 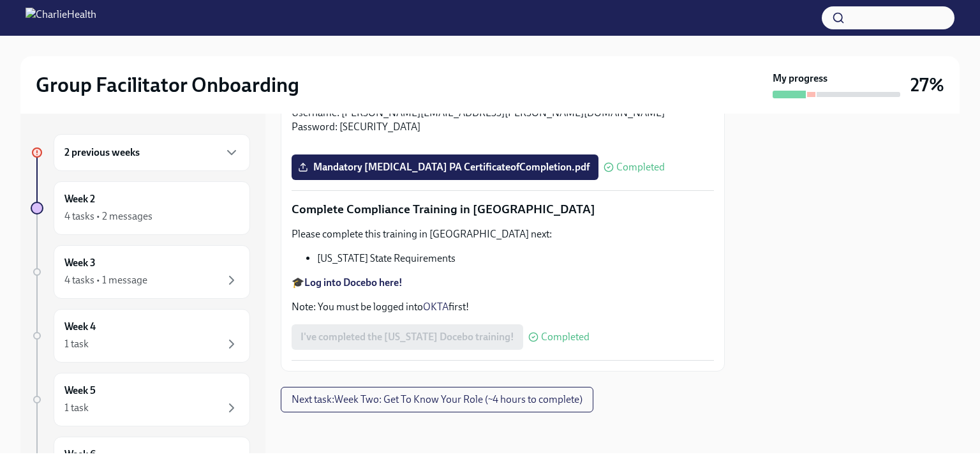 I want to click on p: Note: You must be logged into first!, so click(x=503, y=307).